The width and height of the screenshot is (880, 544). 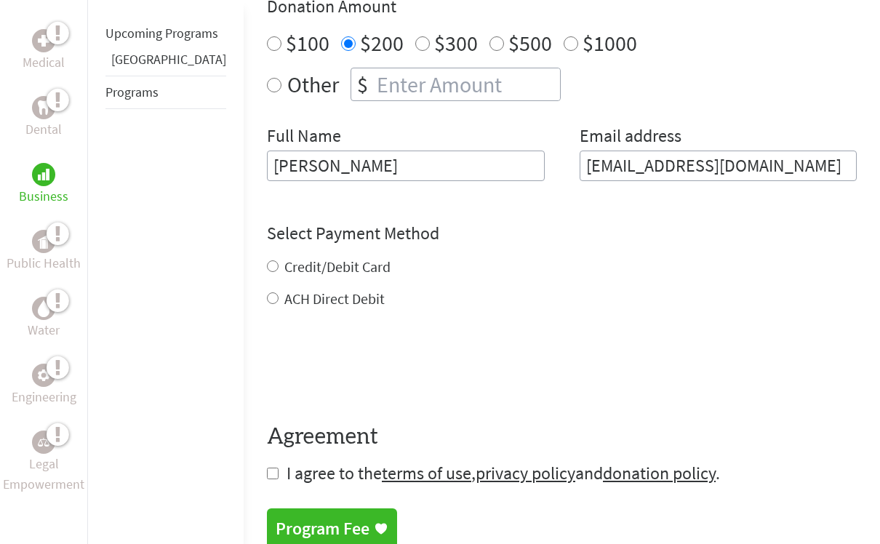 I want to click on p: Legal Empowerment, so click(x=44, y=474).